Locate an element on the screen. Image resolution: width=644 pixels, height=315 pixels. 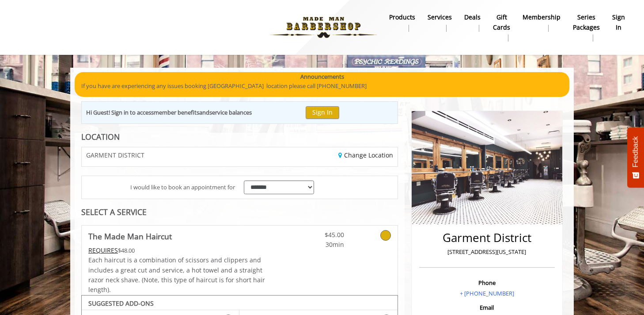
b: service balances is located at coordinates (230, 112).